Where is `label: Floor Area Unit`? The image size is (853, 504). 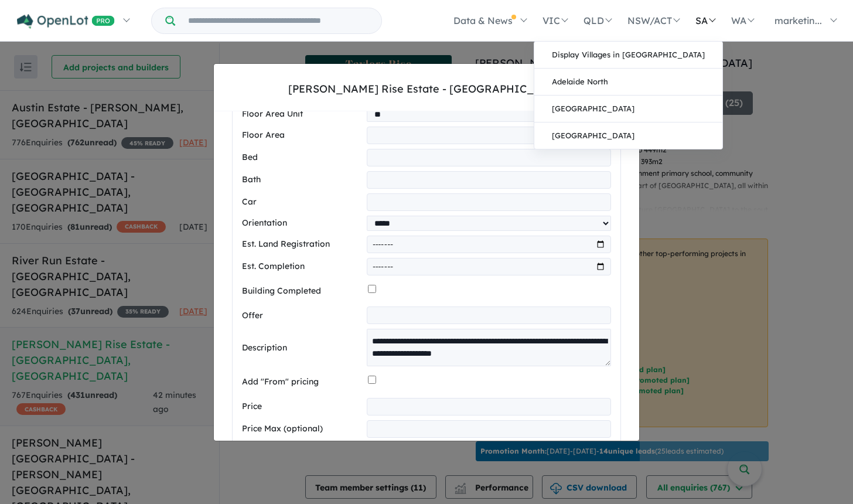
label: Floor Area Unit is located at coordinates (302, 114).